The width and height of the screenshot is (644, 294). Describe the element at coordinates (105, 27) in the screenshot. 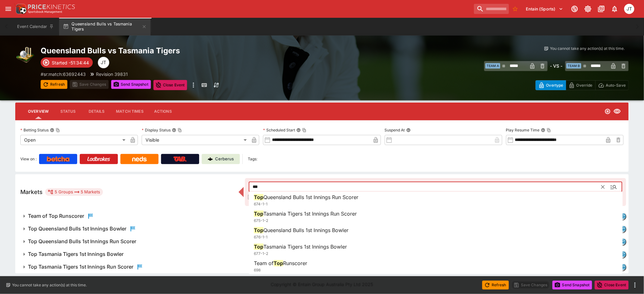

I see `button: Queensland Bulls vs Tasmania Tigers` at that location.